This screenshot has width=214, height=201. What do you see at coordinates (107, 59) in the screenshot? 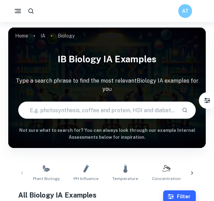
I see `h1: IB Biology IA examples` at bounding box center [107, 59].